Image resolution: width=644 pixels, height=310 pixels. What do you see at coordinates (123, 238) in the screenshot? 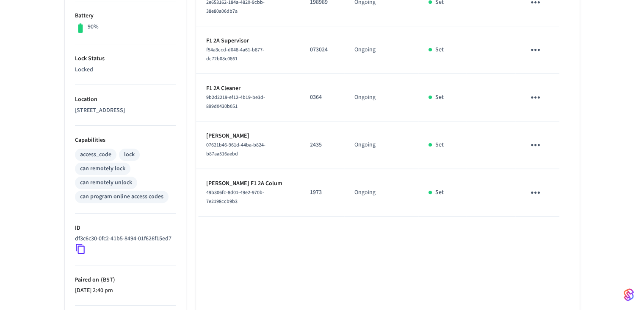
I see `p: df3c6c30-0fc2-41b5-8494-01f626f15ed7` at bounding box center [123, 238].